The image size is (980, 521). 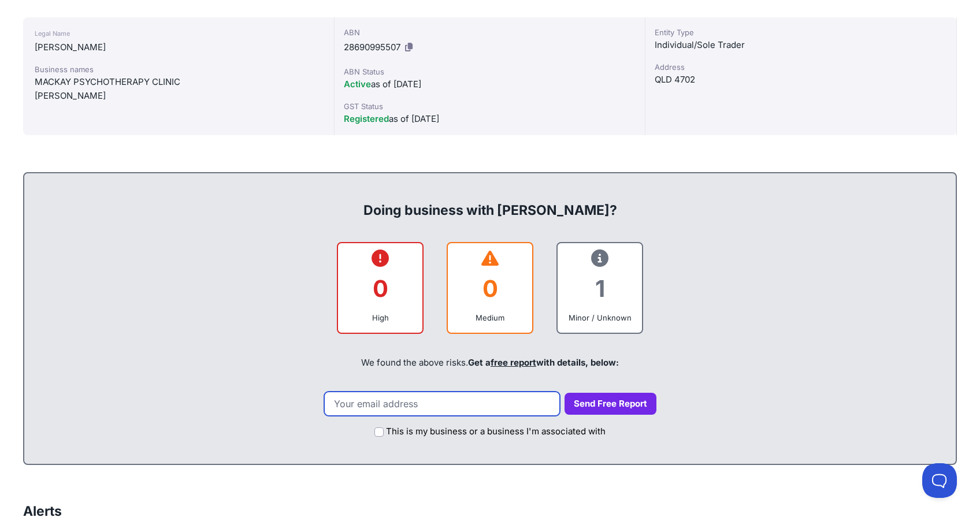 What do you see at coordinates (490, 106) in the screenshot?
I see `div: GST Status` at bounding box center [490, 106].